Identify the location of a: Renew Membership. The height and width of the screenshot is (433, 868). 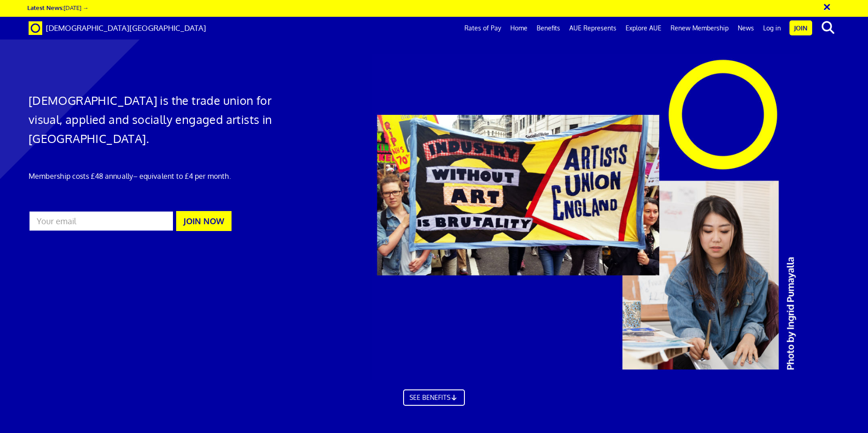
(699, 28).